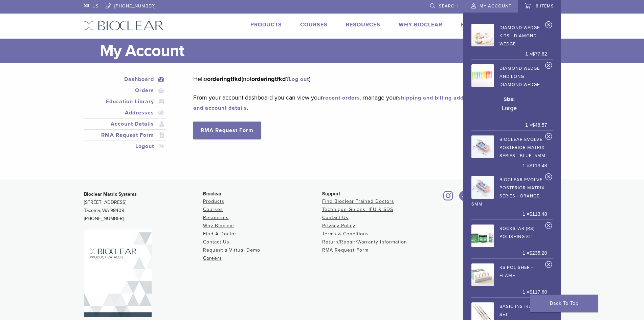 The width and height of the screenshot is (644, 320). I want to click on span: Bioclear, so click(212, 193).